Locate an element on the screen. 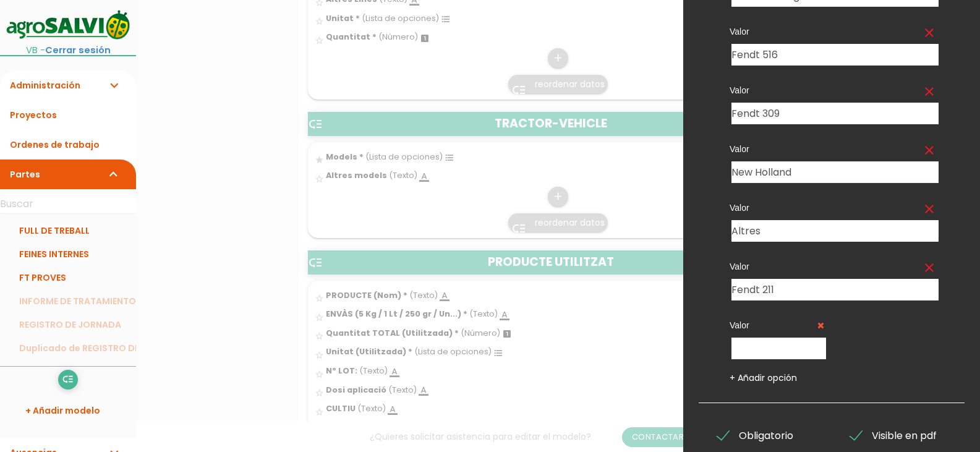  span: Visible en pdf is located at coordinates (893, 435).